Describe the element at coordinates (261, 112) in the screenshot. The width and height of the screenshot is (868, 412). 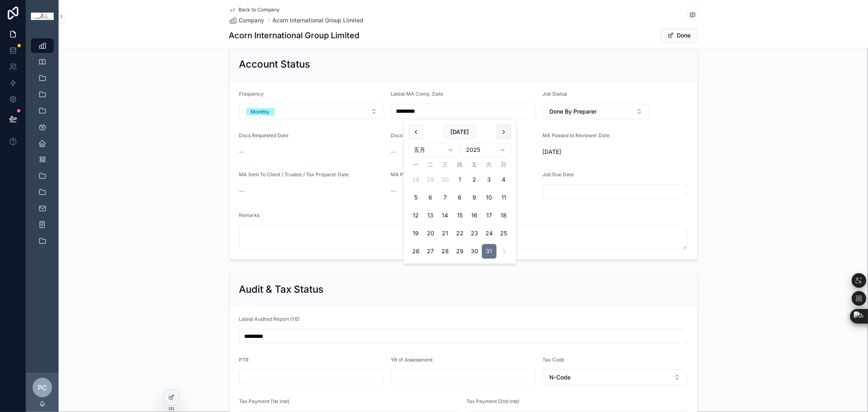
I see `div: Monthly` at that location.